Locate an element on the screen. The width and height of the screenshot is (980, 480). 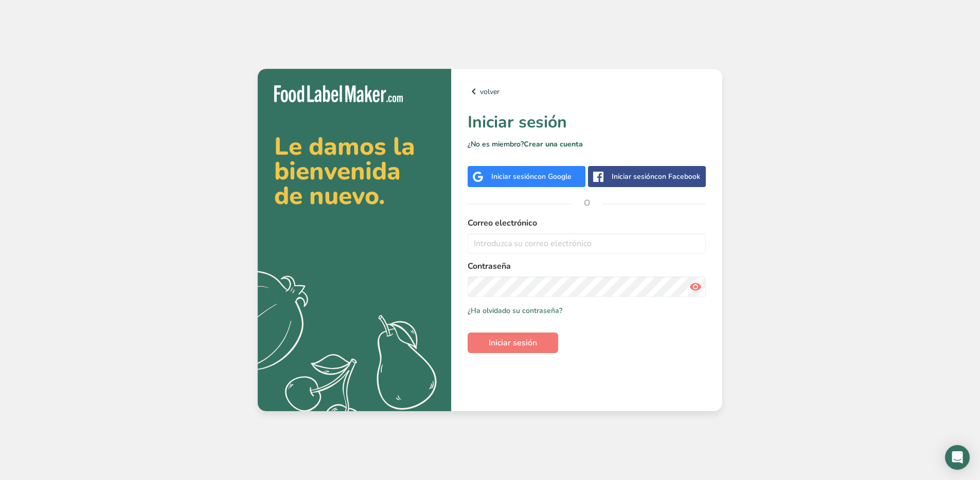
span: Iniciar sesión is located at coordinates (513, 343).